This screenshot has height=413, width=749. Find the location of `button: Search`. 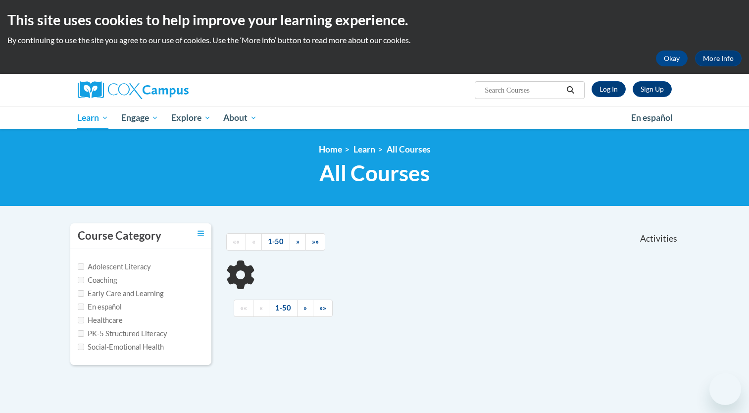

button: Search is located at coordinates (570, 90).